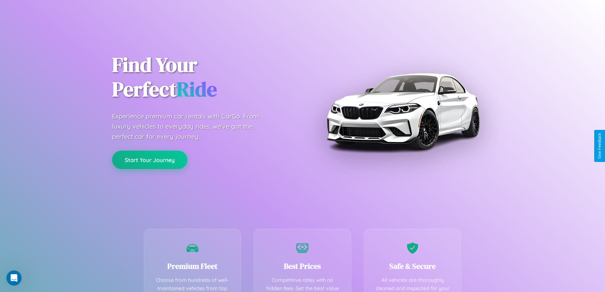  I want to click on span: Ride, so click(197, 89).